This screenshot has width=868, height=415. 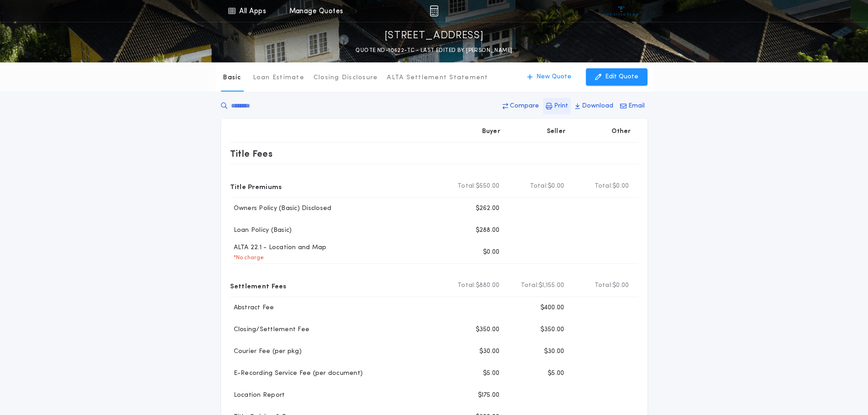 What do you see at coordinates (621, 11) in the screenshot?
I see `img: vs-icon` at bounding box center [621, 11].